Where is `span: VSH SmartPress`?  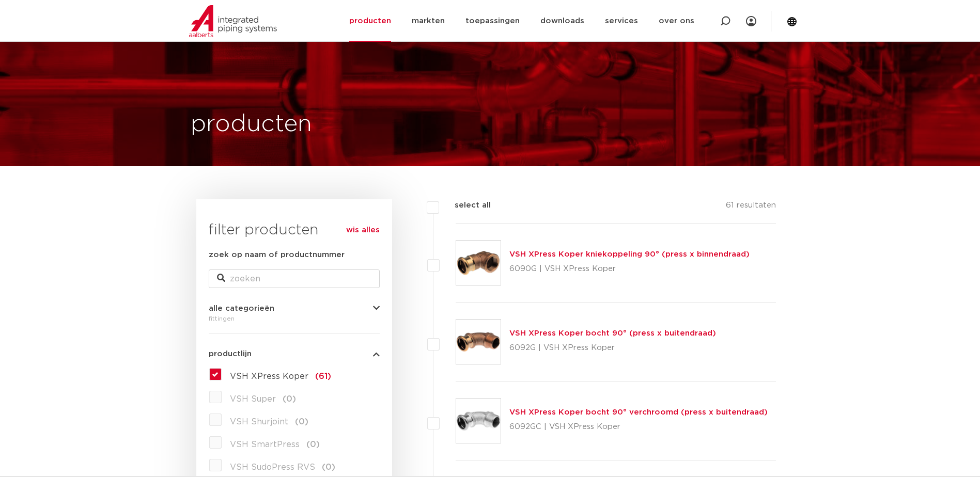 span: VSH SmartPress is located at coordinates (264, 445).